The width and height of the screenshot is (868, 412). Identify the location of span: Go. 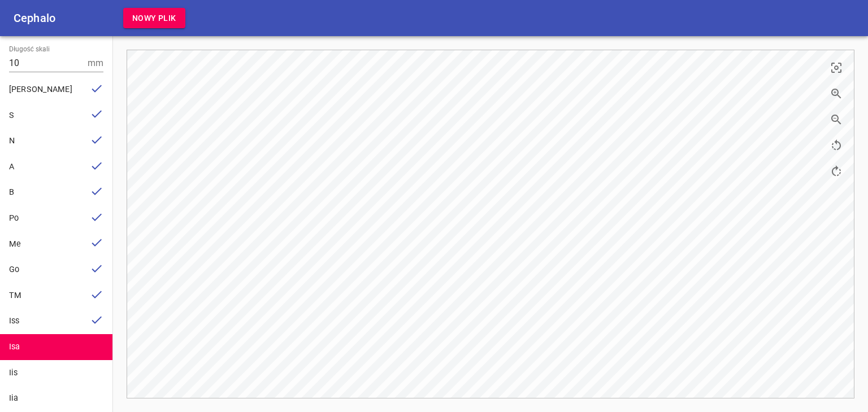
(14, 269).